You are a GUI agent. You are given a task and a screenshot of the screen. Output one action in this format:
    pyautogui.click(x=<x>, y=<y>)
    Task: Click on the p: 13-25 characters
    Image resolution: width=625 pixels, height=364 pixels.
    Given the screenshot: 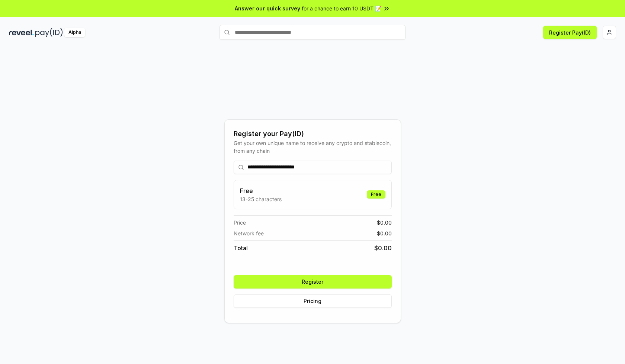 What is the action you would take?
    pyautogui.click(x=261, y=199)
    